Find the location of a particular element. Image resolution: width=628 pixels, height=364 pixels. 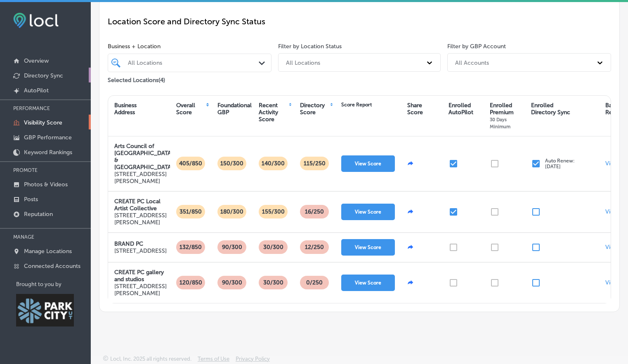

p: 132/850 is located at coordinates (191, 247).